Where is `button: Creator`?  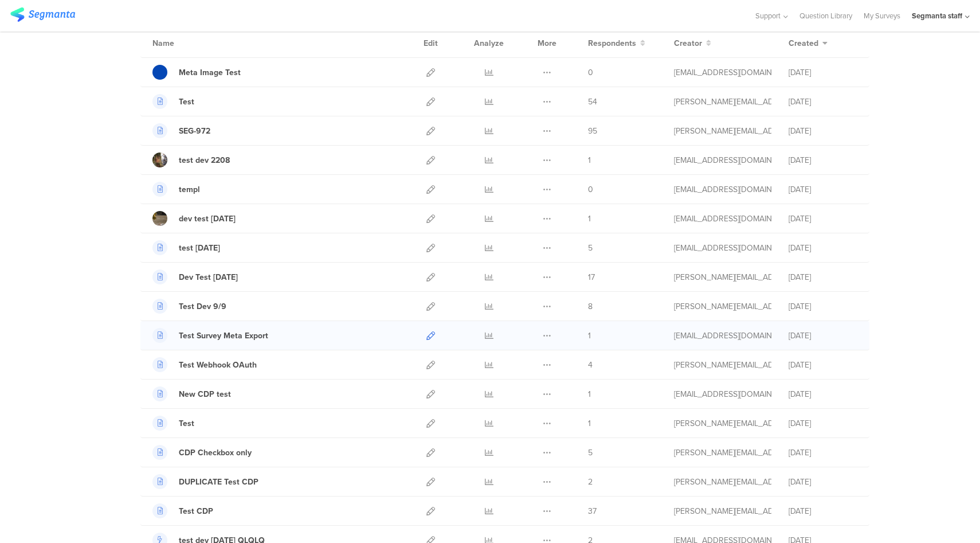
button: Creator is located at coordinates (693, 43).